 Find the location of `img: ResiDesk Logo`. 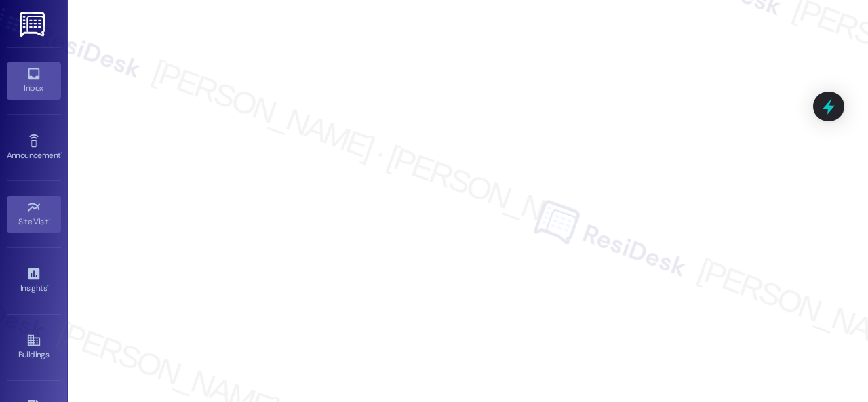

img: ResiDesk Logo is located at coordinates (33, 23).